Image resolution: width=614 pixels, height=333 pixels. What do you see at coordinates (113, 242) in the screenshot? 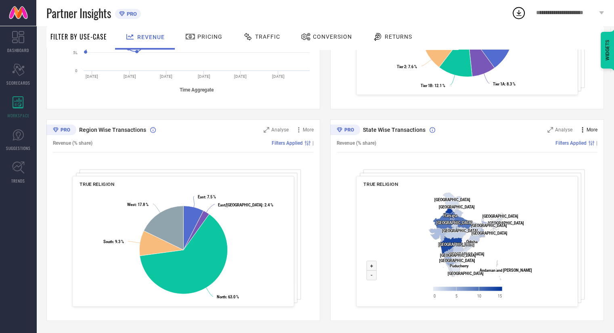
I see `text: : 9.3 %` at bounding box center [113, 242].